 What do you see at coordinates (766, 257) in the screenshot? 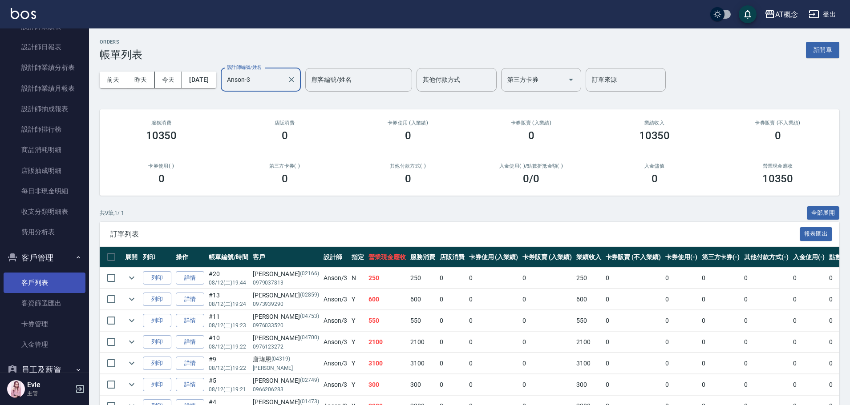
I see `th: 其他付款方式(-)` at bounding box center [766, 257].